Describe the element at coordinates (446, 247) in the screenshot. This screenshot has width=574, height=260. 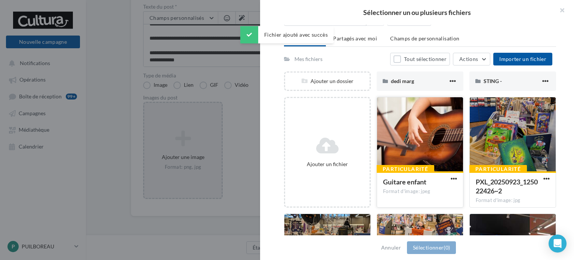
I see `span: (0)` at that location.